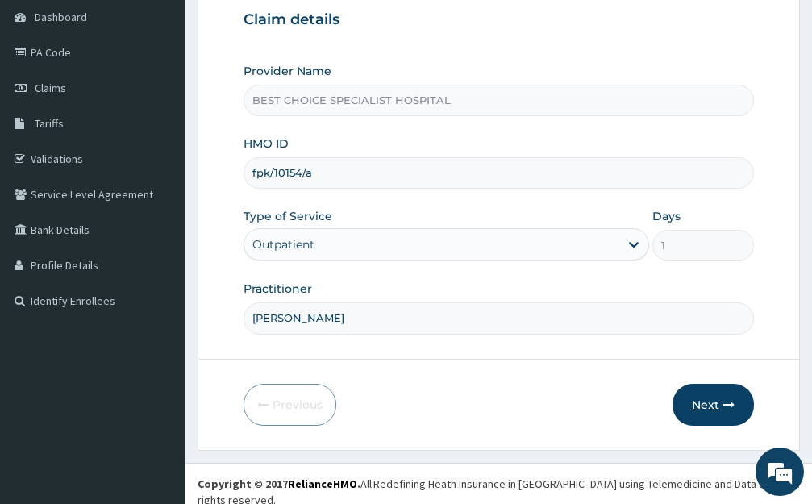 Image resolution: width=812 pixels, height=504 pixels. What do you see at coordinates (178, 101) in the screenshot?
I see `div: Chat with us now` at bounding box center [178, 101].